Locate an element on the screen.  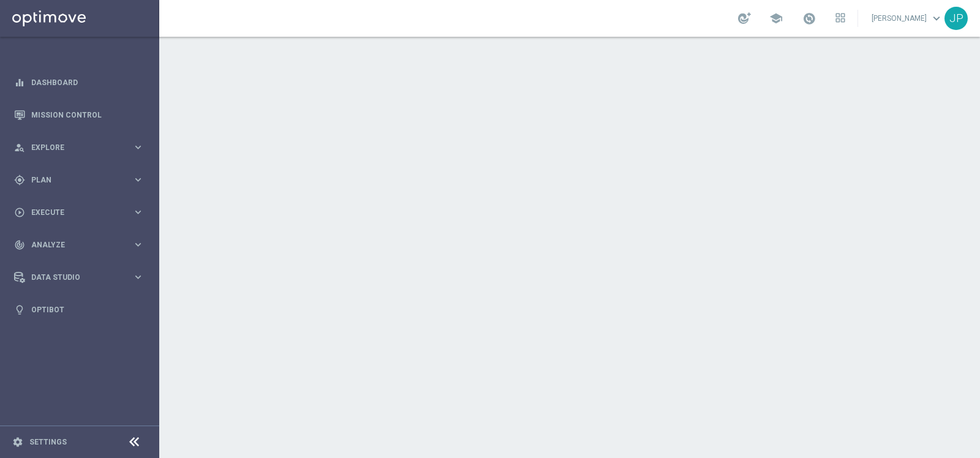
div: Dashboard is located at coordinates (79, 82).